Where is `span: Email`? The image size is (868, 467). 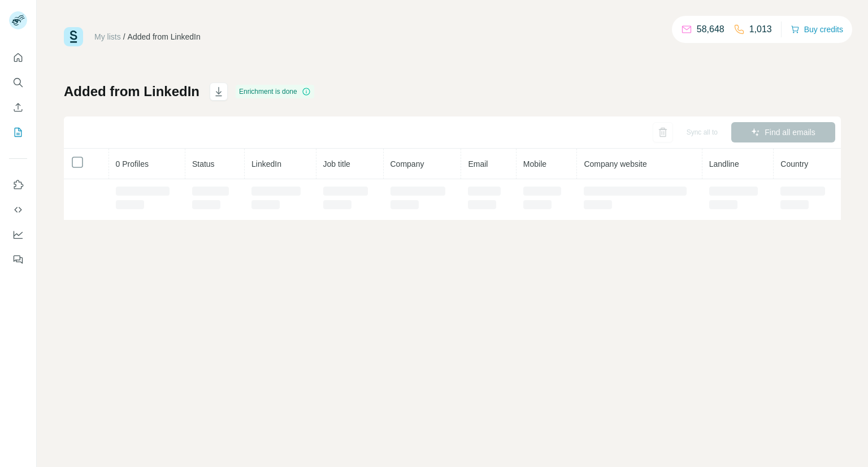 span: Email is located at coordinates (477, 164).